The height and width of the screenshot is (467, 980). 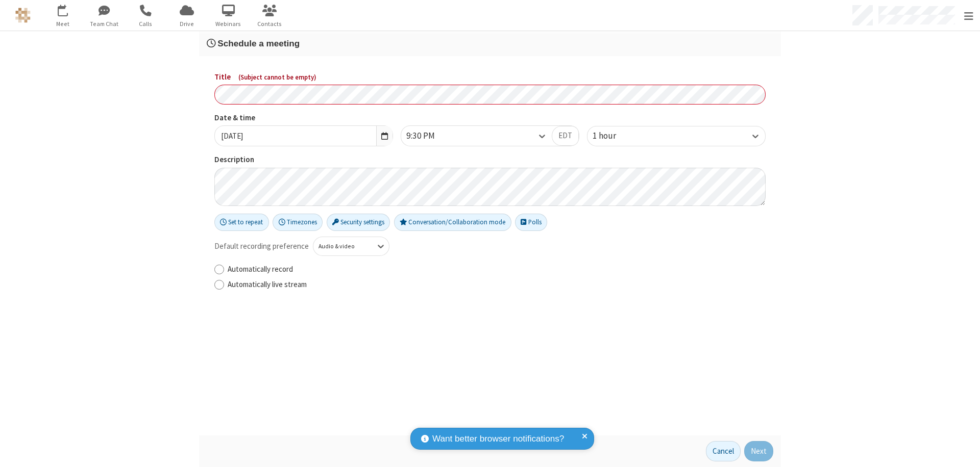 What do you see at coordinates (261, 247) in the screenshot?
I see `span: Default recording preference` at bounding box center [261, 247].